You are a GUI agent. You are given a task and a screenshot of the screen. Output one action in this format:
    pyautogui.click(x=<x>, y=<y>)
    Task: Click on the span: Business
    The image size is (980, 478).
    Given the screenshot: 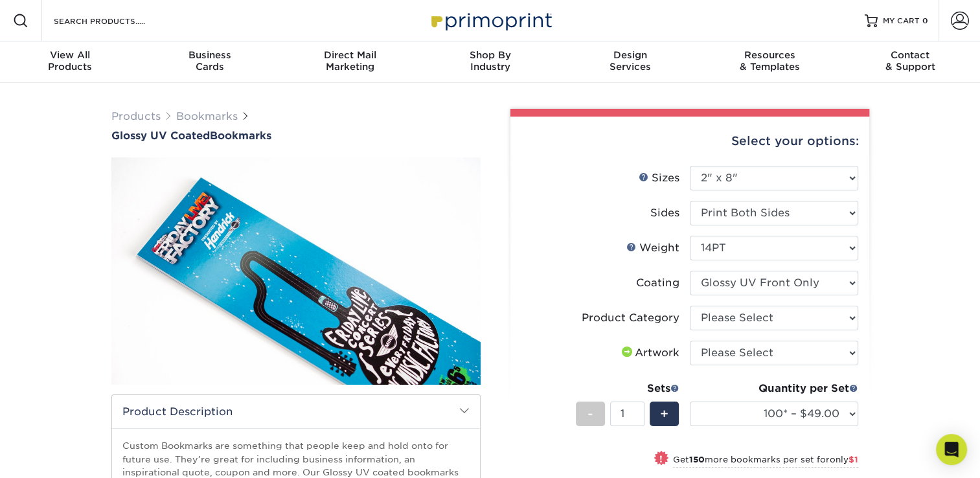 What is the action you would take?
    pyautogui.click(x=210, y=55)
    